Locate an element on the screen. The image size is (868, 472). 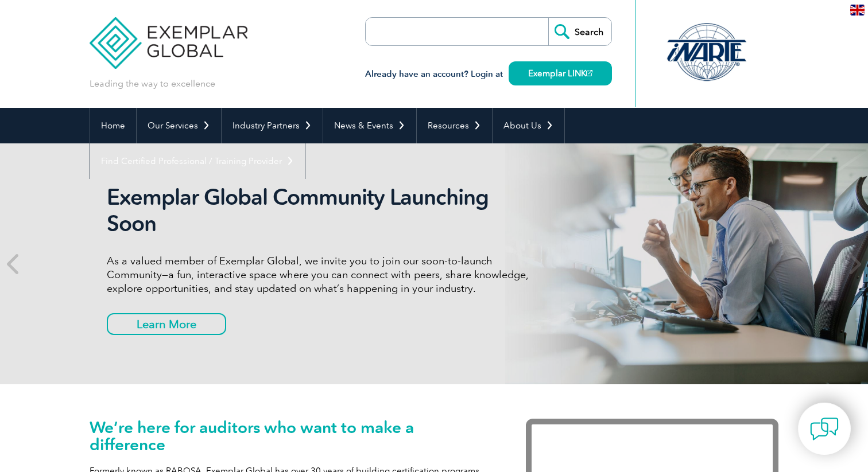
img: contact-chat.png is located at coordinates (824, 429).